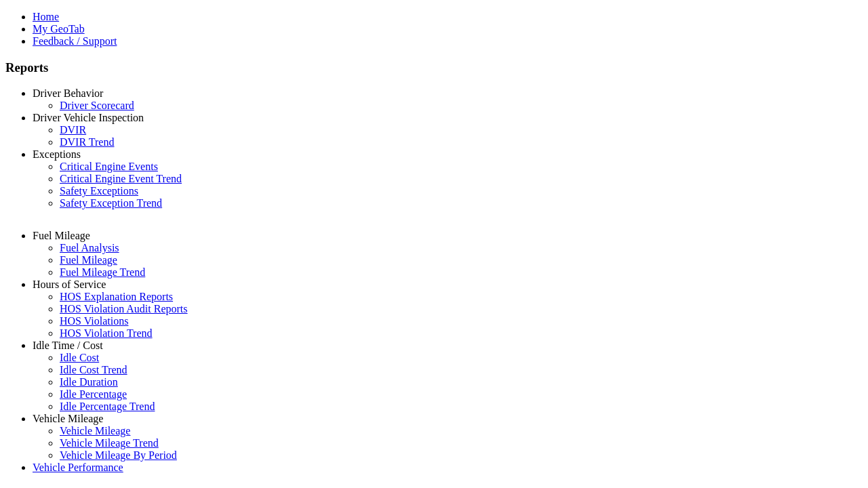 Image resolution: width=868 pixels, height=488 pixels. What do you see at coordinates (97, 105) in the screenshot?
I see `a: Driver Scorecard` at bounding box center [97, 105].